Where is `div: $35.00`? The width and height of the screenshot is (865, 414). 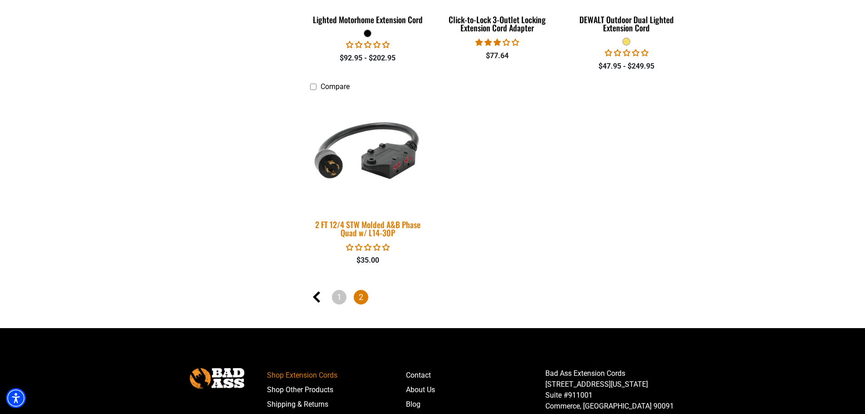 div: $35.00 is located at coordinates (368, 260).